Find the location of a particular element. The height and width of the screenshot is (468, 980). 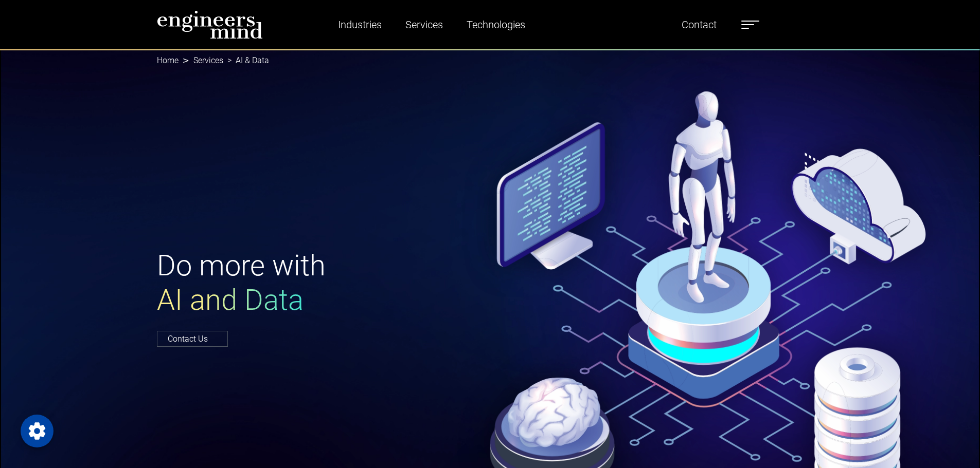

img: logo is located at coordinates (210, 25).